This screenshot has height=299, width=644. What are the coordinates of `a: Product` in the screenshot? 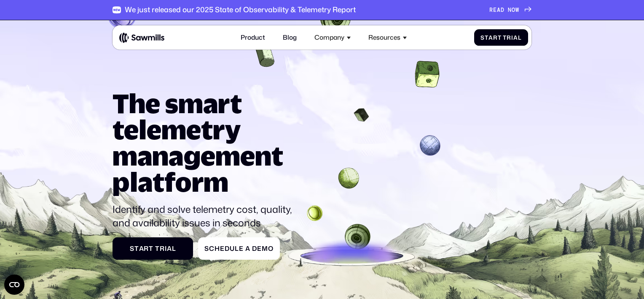 It's located at (253, 37).